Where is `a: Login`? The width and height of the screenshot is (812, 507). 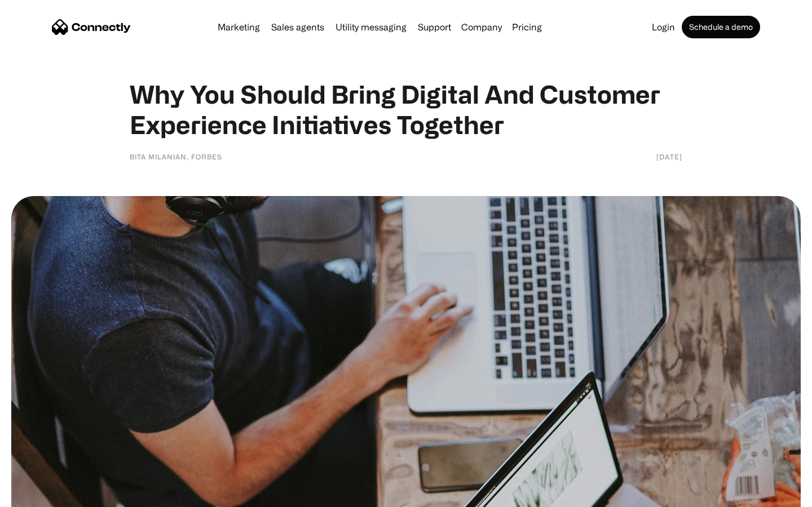
a: Login is located at coordinates (664, 27).